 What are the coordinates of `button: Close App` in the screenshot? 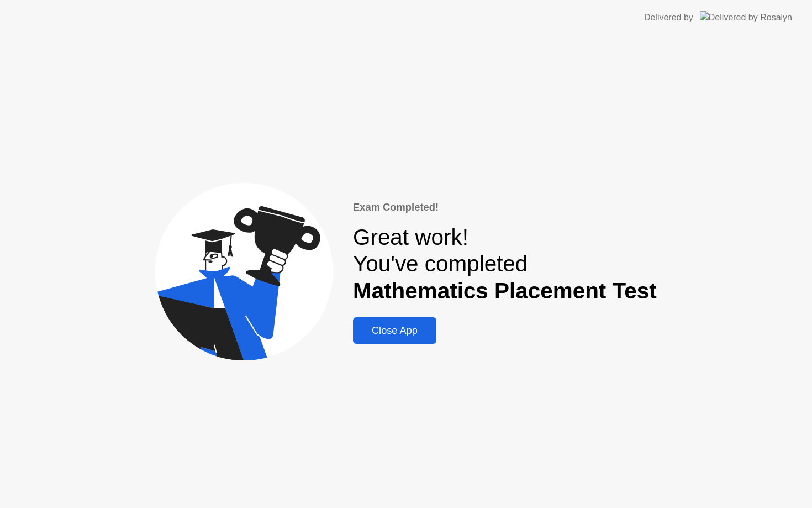 It's located at (395, 330).